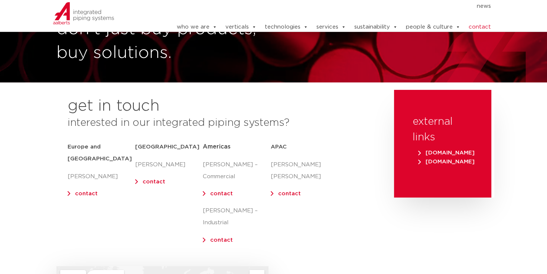  I want to click on h1: don't just buy products, buy solutions., so click(163, 41).